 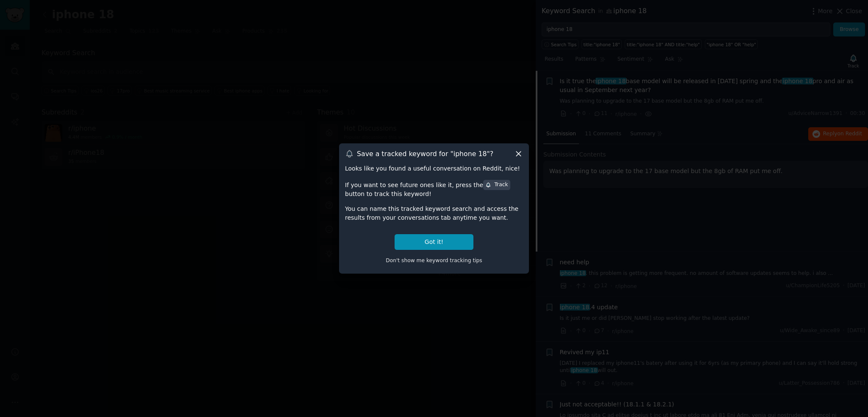 I want to click on h3: Save a tracked keyword for " iphone 18 "?, so click(x=425, y=153).